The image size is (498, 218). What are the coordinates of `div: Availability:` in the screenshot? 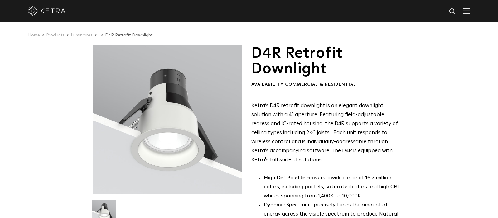 It's located at (327, 85).